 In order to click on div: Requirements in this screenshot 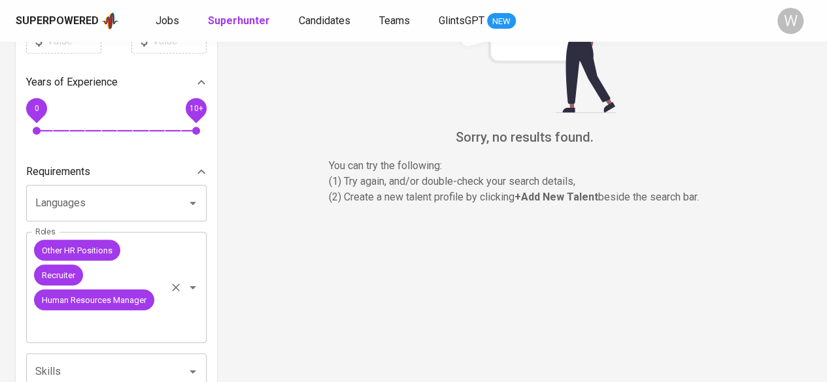, I will do `click(116, 172)`.